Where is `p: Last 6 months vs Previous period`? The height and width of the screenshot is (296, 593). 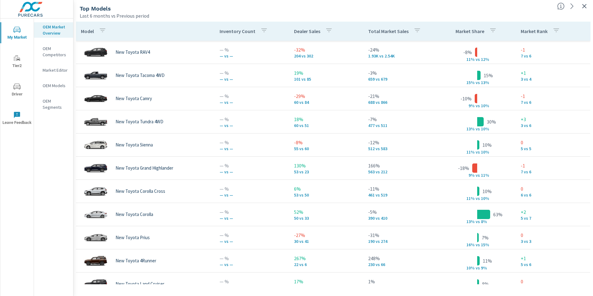 p: Last 6 months vs Previous period is located at coordinates (114, 16).